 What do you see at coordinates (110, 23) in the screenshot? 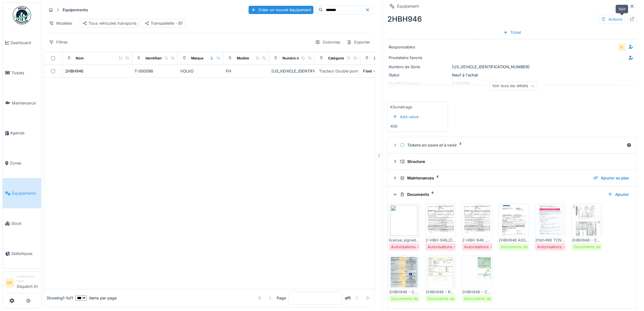
I see `div: Tous véhicules transports` at bounding box center [110, 23].